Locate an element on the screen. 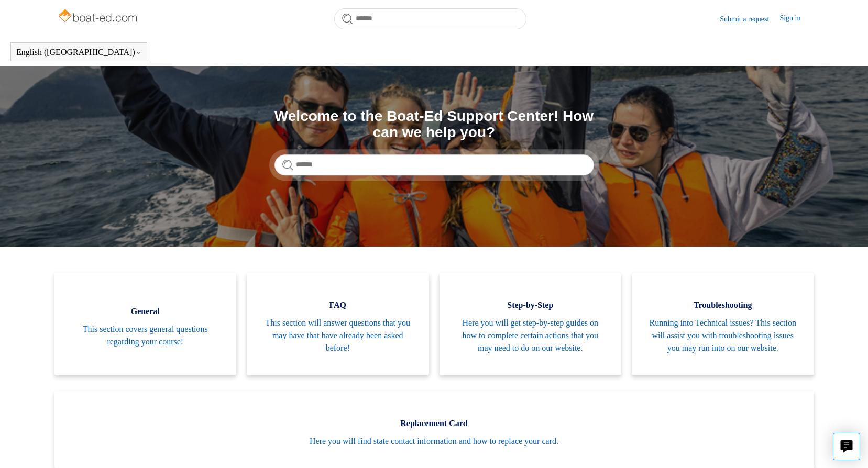 This screenshot has height=468, width=868. span: This section will answer questions that you may have that have already been asked before! is located at coordinates (338, 336).